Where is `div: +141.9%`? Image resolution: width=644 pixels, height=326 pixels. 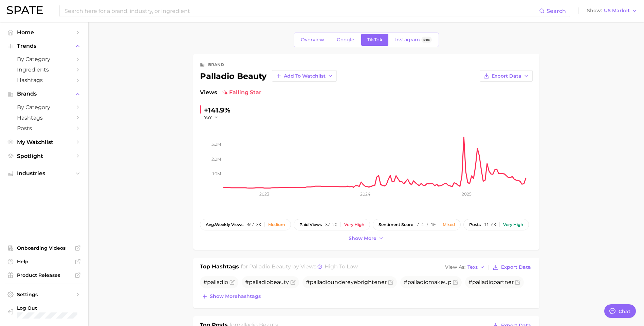 div: +141.9% is located at coordinates (217, 111).